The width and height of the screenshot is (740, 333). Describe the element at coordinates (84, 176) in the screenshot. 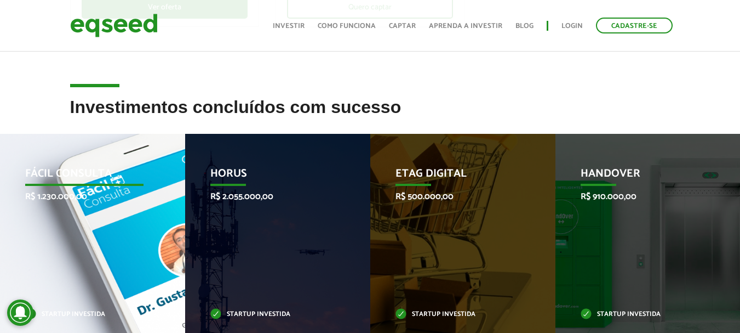

I see `p: Fácil Consulta` at that location.